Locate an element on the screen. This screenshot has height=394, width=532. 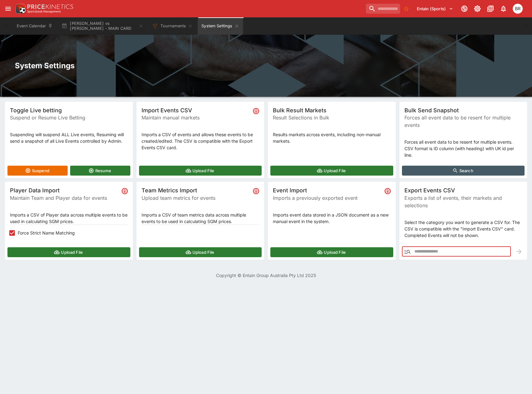
span: Force Strict Name Matching is located at coordinates (46, 232).